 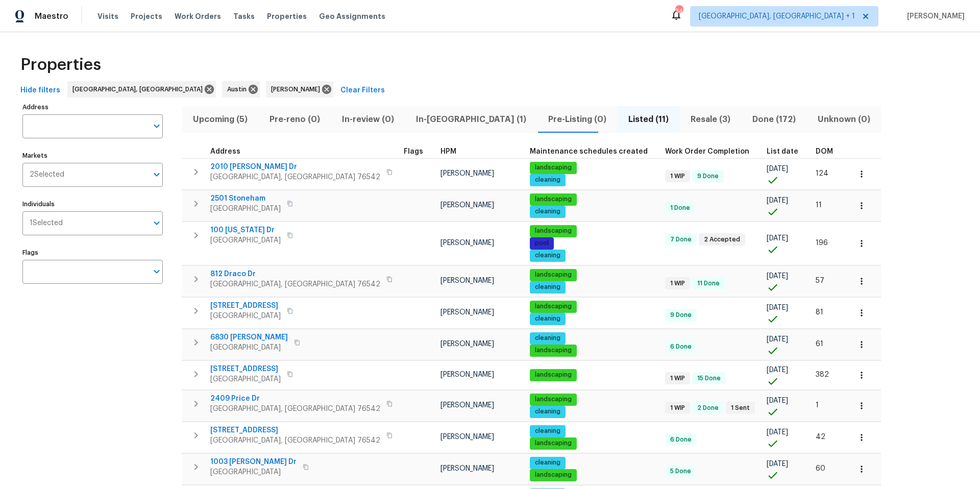 What do you see at coordinates (680, 239) in the screenshot?
I see `span: 7 Done` at bounding box center [680, 239].